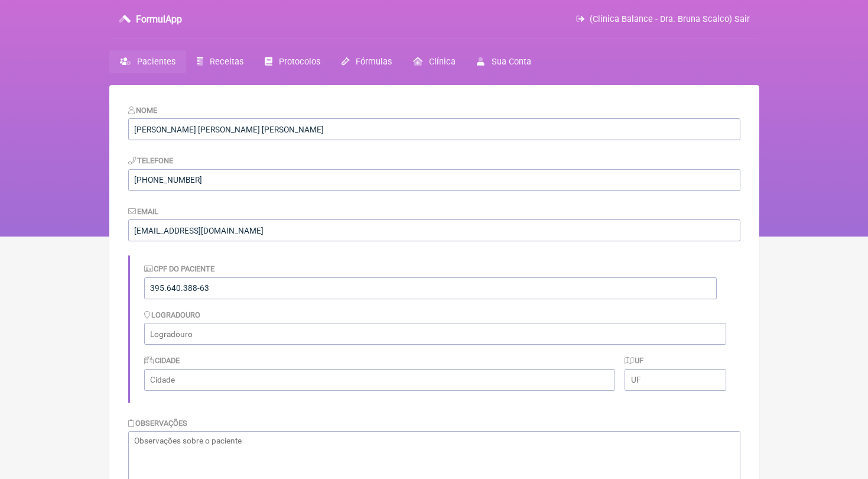 This screenshot has height=479, width=868. What do you see at coordinates (674, 380) in the screenshot?
I see `input: UF` at bounding box center [674, 380].